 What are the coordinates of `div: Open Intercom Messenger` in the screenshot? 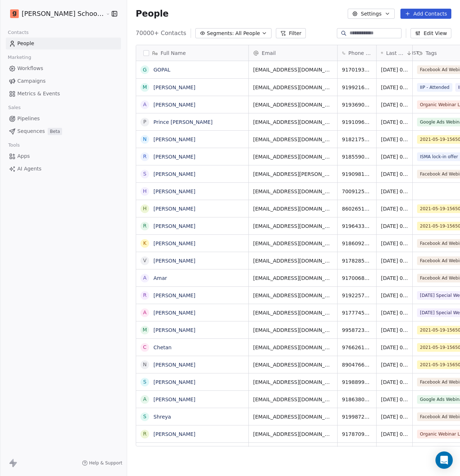 It's located at (444, 460).